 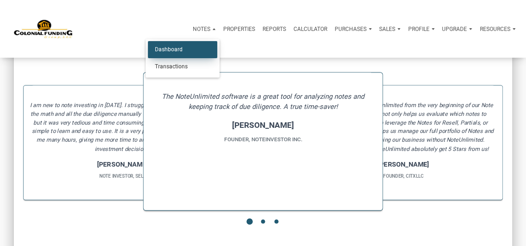 What do you see at coordinates (353, 29) in the screenshot?
I see `a: Purchases` at bounding box center [353, 29].